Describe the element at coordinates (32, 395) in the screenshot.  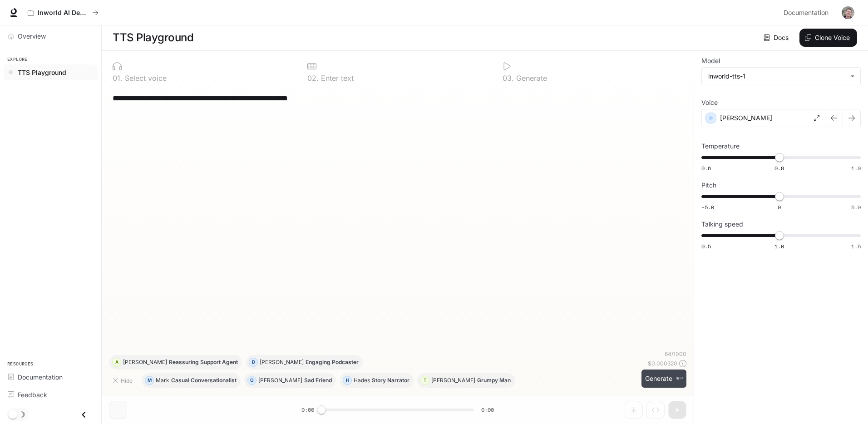
I see `span: Feedback` at that location.